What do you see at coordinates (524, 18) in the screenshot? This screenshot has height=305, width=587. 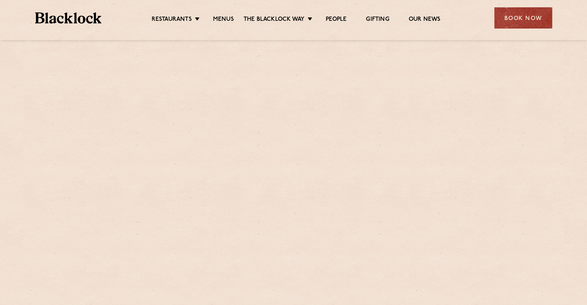 I see `div: Book Now` at bounding box center [524, 18].